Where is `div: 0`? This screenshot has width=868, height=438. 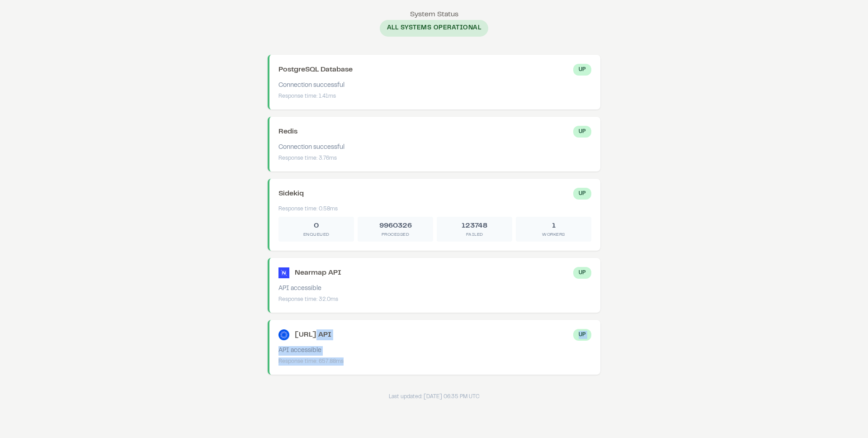
div: 0 is located at coordinates (316, 226).